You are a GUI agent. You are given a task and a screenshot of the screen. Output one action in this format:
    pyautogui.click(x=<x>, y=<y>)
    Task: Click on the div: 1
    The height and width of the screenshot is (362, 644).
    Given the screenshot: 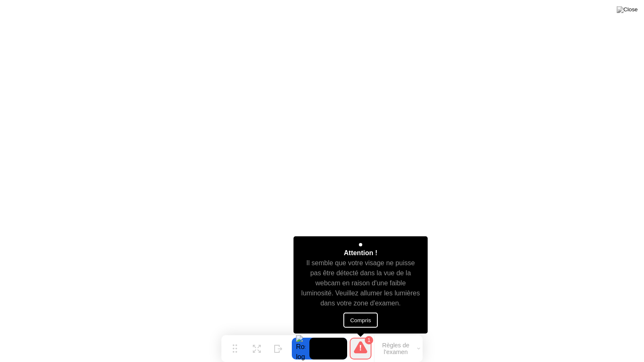 What is the action you would take?
    pyautogui.click(x=369, y=341)
    